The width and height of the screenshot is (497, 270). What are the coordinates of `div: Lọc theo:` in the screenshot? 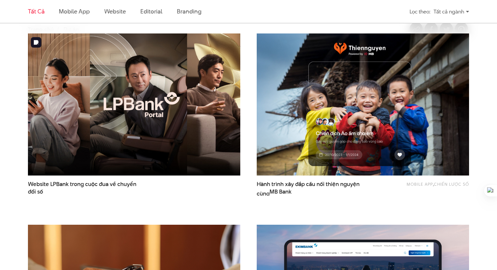 It's located at (419, 11).